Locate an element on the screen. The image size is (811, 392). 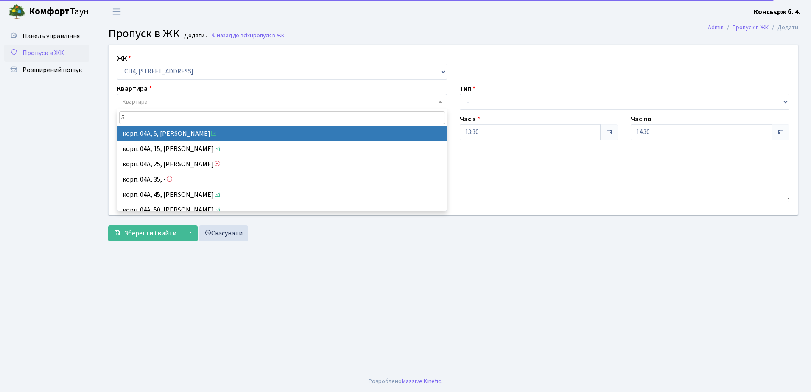
b: Комфорт is located at coordinates (49, 11).